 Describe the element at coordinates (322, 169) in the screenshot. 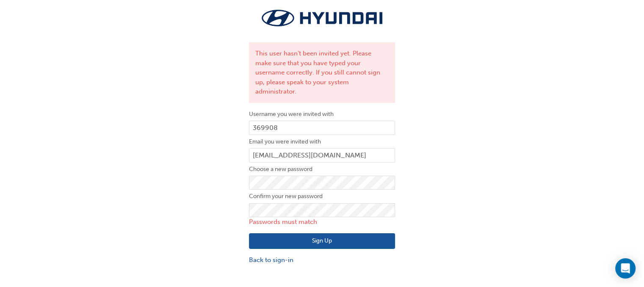

I see `label: Choose a new password` at that location.